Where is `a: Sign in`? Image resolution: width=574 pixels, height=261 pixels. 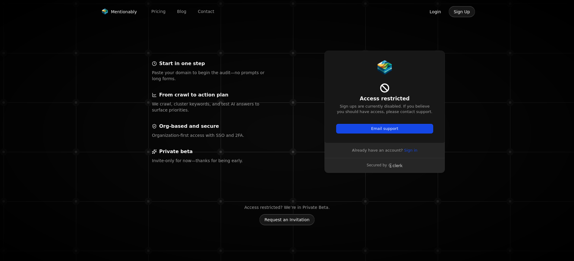
a: Sign in is located at coordinates (411, 150).